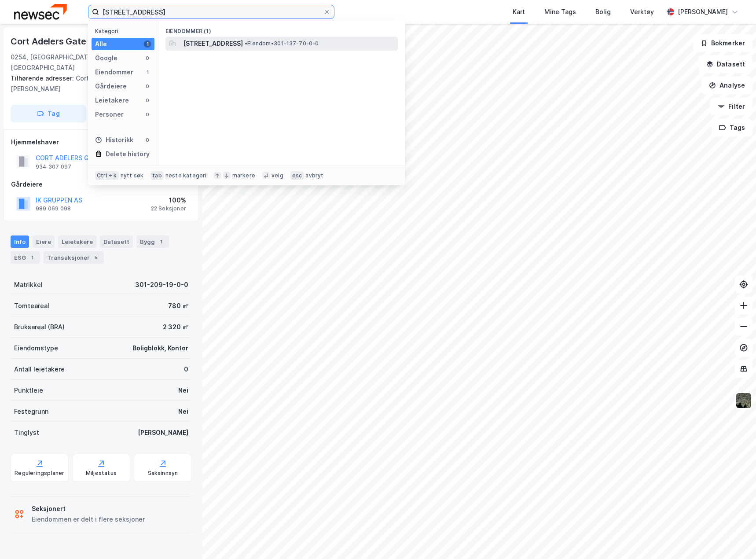 This screenshot has height=559, width=756. Describe the element at coordinates (39, 473) in the screenshot. I see `div: Reguleringsplaner` at that location.